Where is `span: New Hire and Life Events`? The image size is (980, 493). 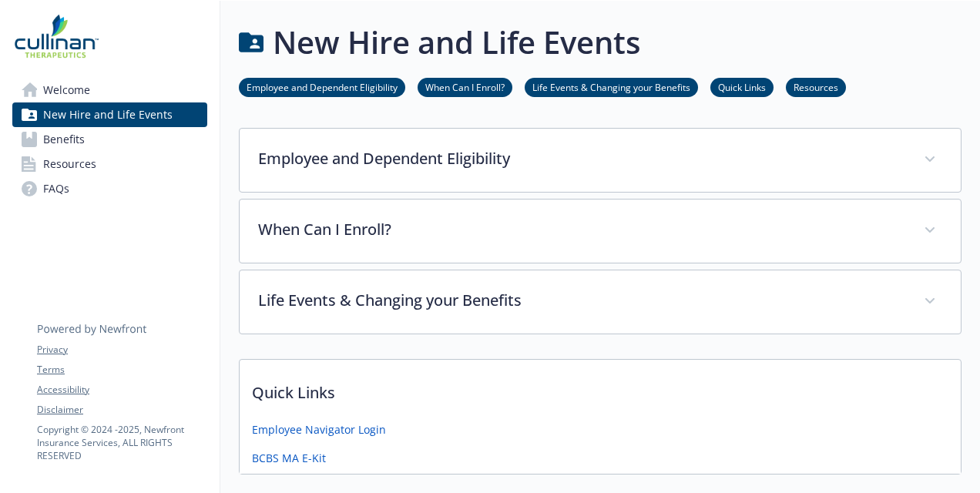 span: New Hire and Life Events is located at coordinates (108, 115).